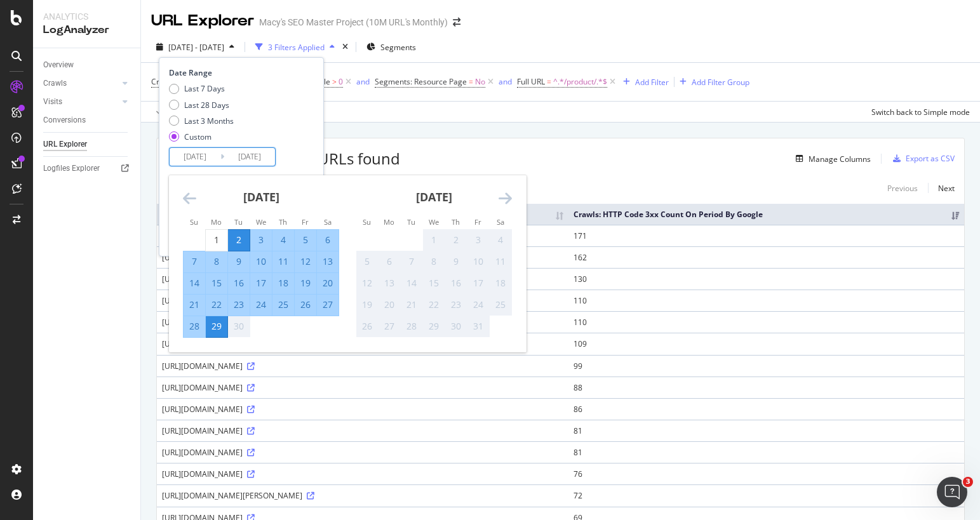  I want to click on input: End Date, so click(250, 157).